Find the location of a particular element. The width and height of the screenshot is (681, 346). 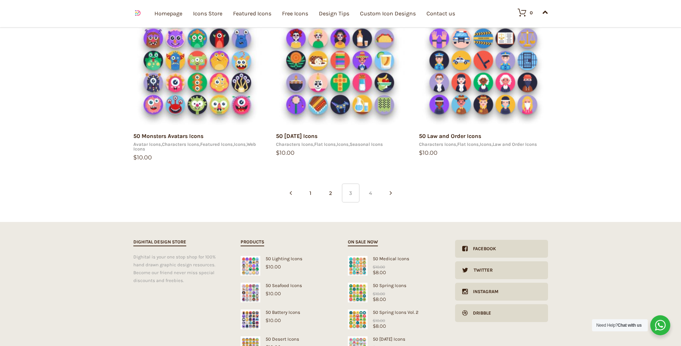

div: Dribble is located at coordinates (479, 313).